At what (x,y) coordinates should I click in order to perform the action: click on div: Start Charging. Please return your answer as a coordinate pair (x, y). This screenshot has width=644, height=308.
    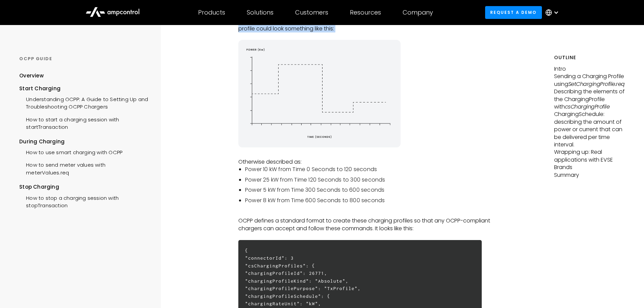
    Looking at the image, I should click on (84, 89).